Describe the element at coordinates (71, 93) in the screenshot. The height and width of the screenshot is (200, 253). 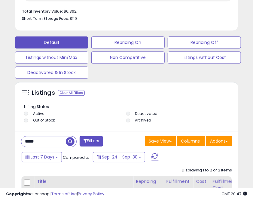
I see `div: Clear All Filters` at that location.